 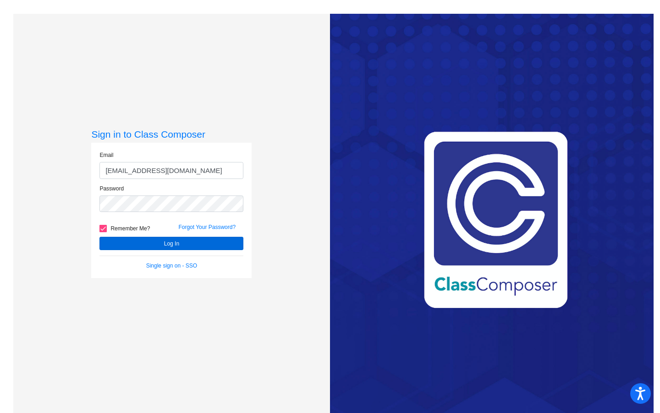 What do you see at coordinates (130, 228) in the screenshot?
I see `span: Remember Me?` at bounding box center [130, 228].